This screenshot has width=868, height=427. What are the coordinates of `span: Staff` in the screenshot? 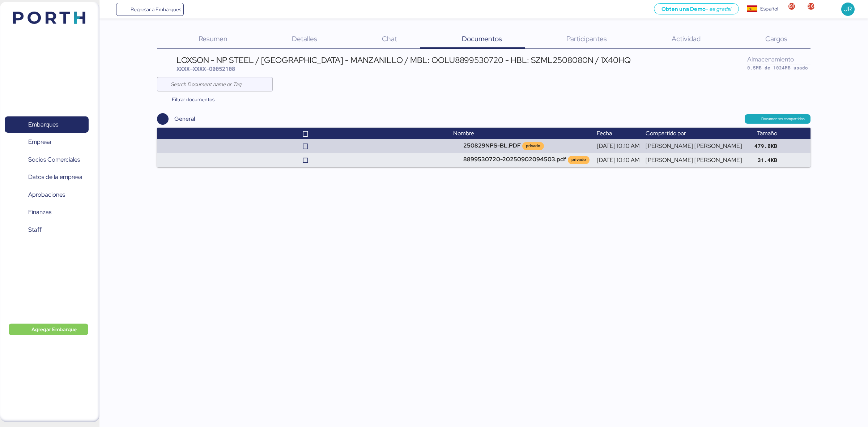 It's located at (35, 230).